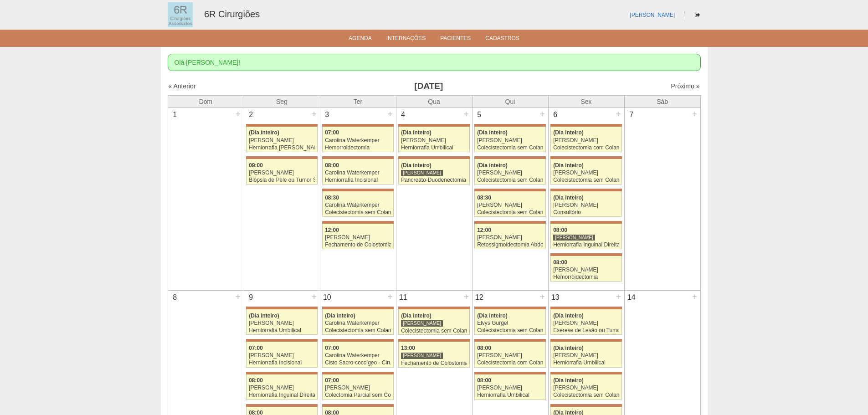 The width and height of the screenshot is (868, 415). Describe the element at coordinates (358, 354) in the screenshot. I see `a: 07:00 Carolina Waterkemper Cisto Sacro-coccígeo - Cirurgia` at that location.